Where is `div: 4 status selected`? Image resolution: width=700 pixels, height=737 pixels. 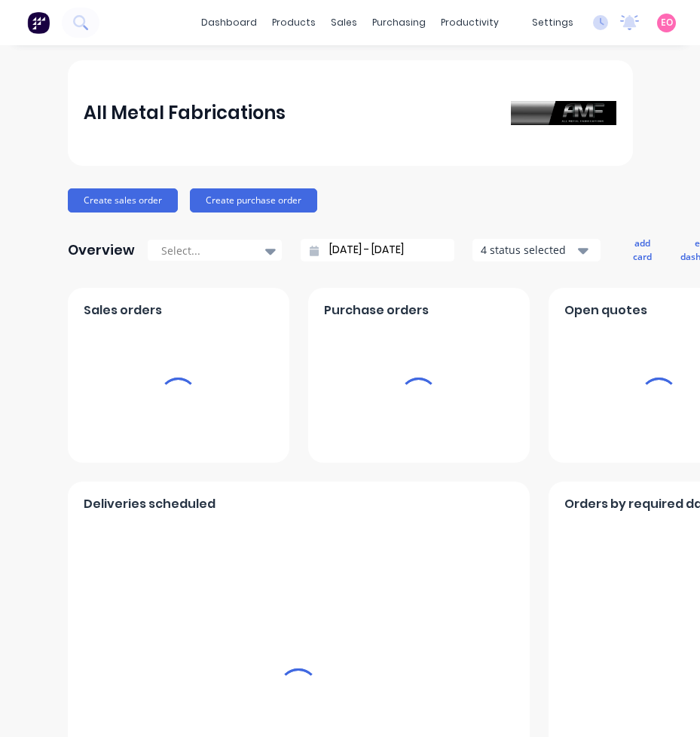 div: 4 status selected is located at coordinates (528, 249).